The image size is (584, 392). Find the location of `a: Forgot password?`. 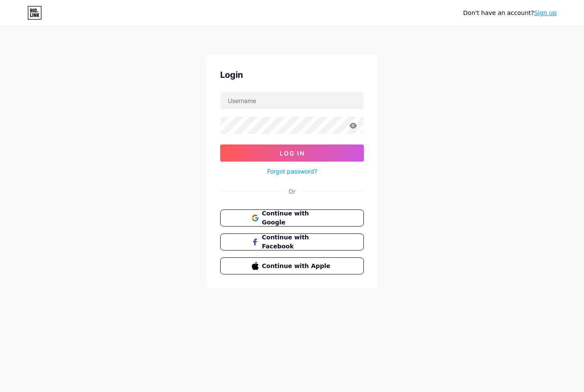

a: Forgot password? is located at coordinates (292, 171).